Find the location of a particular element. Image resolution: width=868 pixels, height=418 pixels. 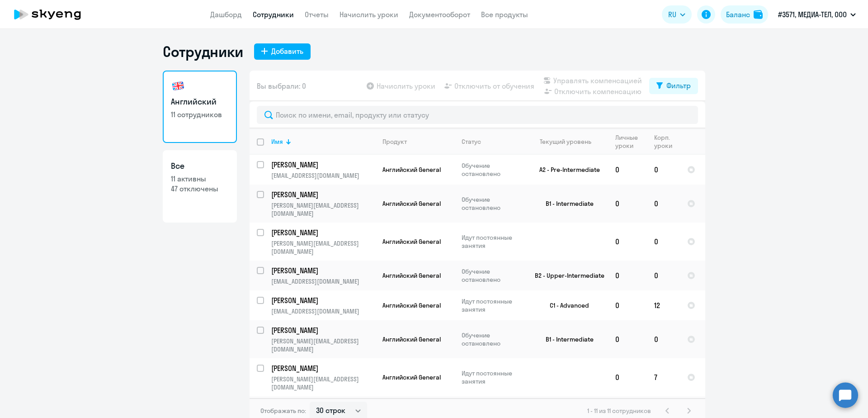

a: Все продукты is located at coordinates (505, 14).